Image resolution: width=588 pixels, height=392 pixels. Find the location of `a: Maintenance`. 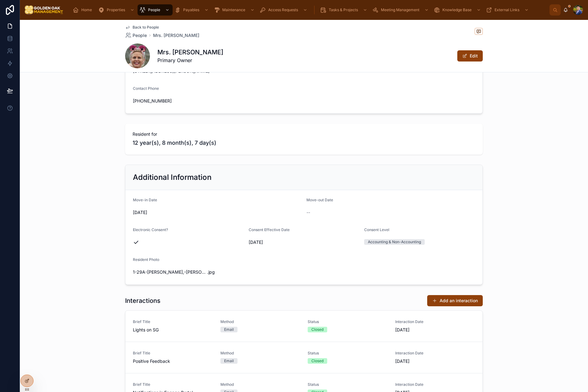

a: Maintenance is located at coordinates (235, 10).